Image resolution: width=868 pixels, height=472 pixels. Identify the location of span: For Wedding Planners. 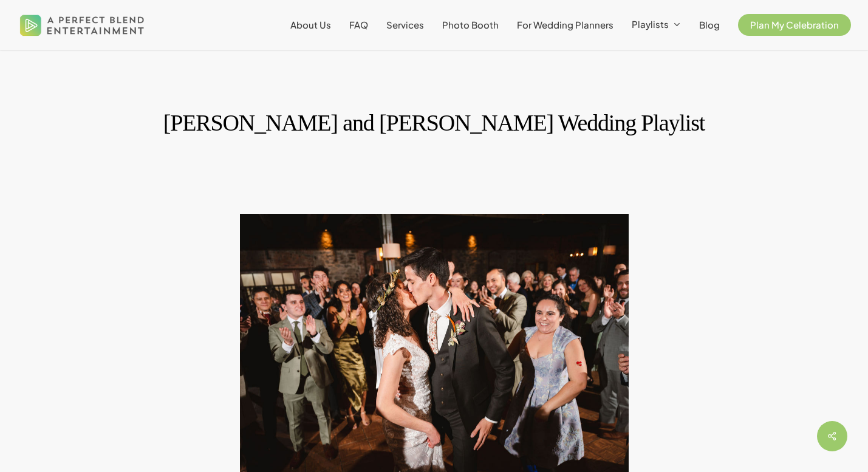
(565, 24).